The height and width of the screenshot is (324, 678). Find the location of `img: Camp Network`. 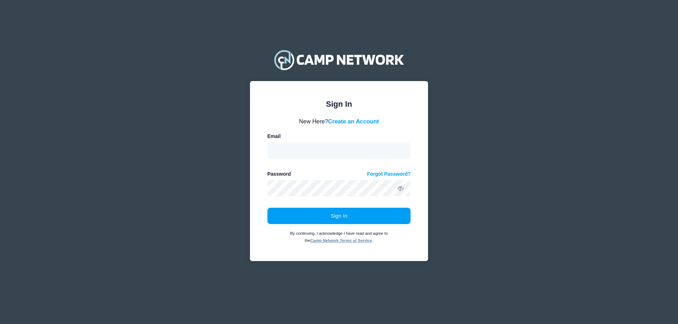

img: Camp Network is located at coordinates (339, 60).